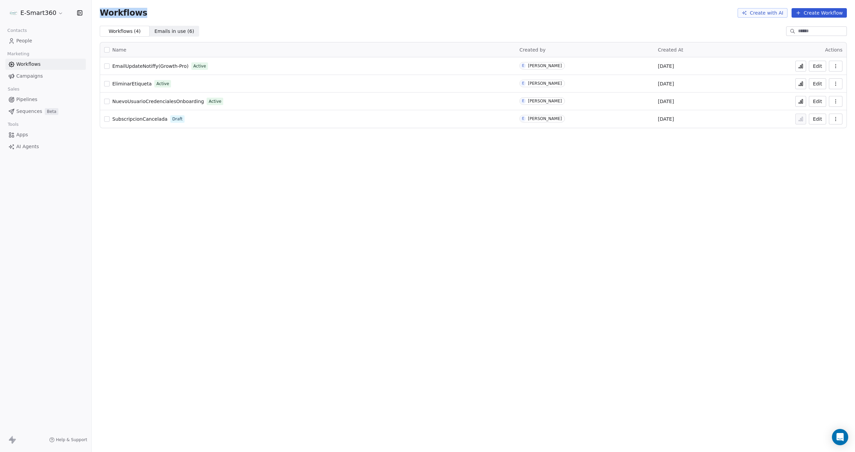  I want to click on img: -.png, so click(14, 13).